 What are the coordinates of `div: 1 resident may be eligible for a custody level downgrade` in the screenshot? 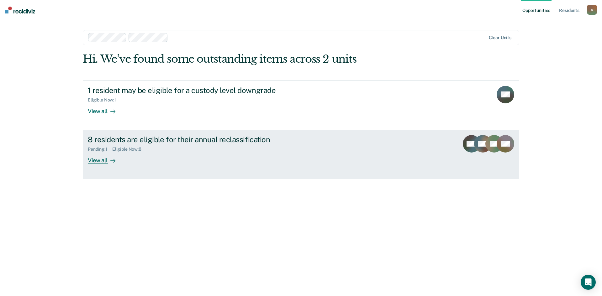 It's located at (198, 90).